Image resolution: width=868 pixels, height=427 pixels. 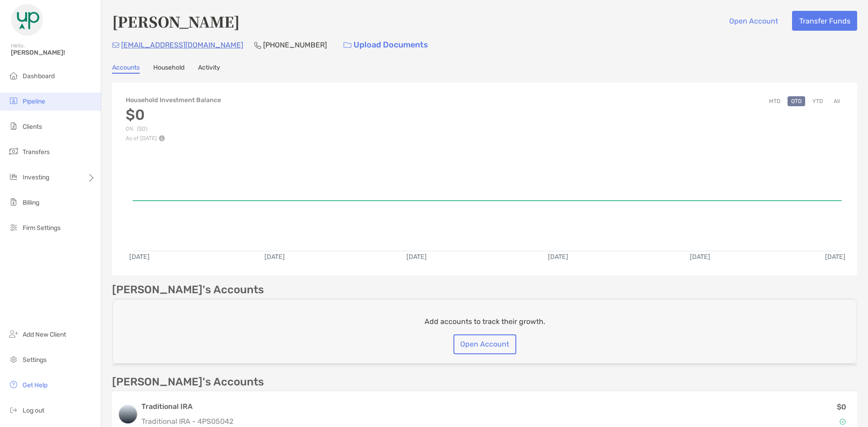 I want to click on img: investing icon, so click(x=14, y=176).